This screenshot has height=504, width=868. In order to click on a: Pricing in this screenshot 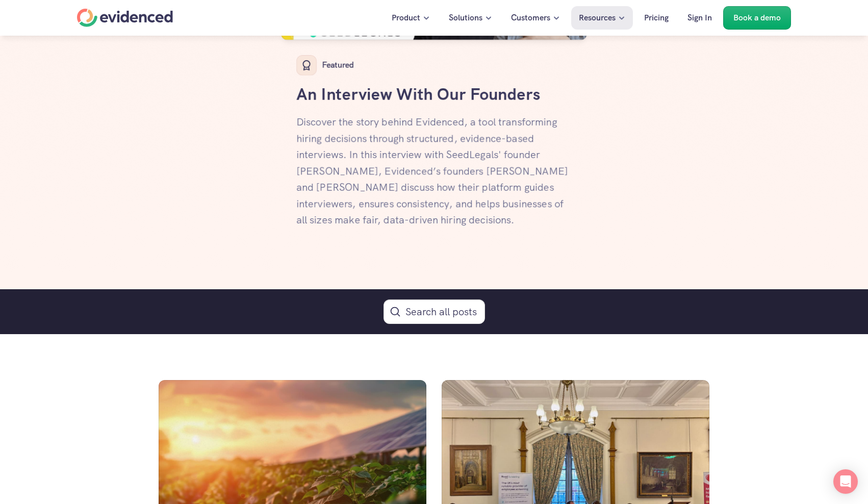, I will do `click(657, 18)`.